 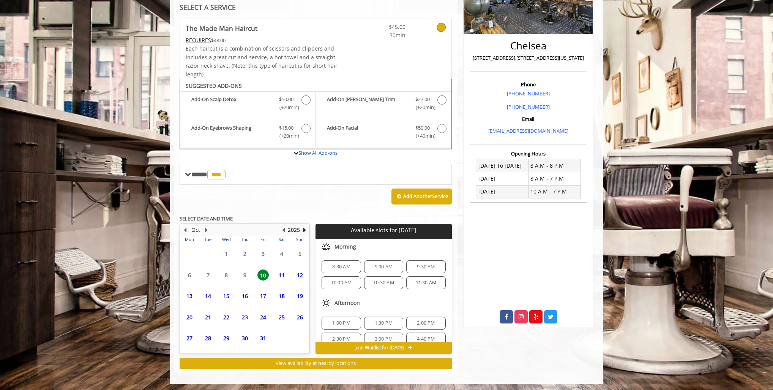 I want to click on span: 30, so click(x=245, y=338).